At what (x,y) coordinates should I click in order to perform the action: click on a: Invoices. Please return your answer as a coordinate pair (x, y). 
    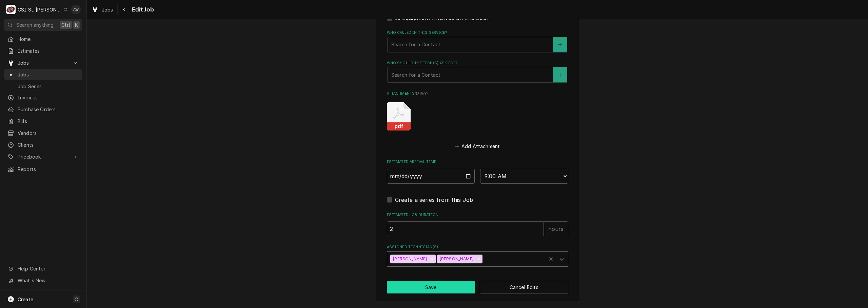
    Looking at the image, I should click on (43, 98).